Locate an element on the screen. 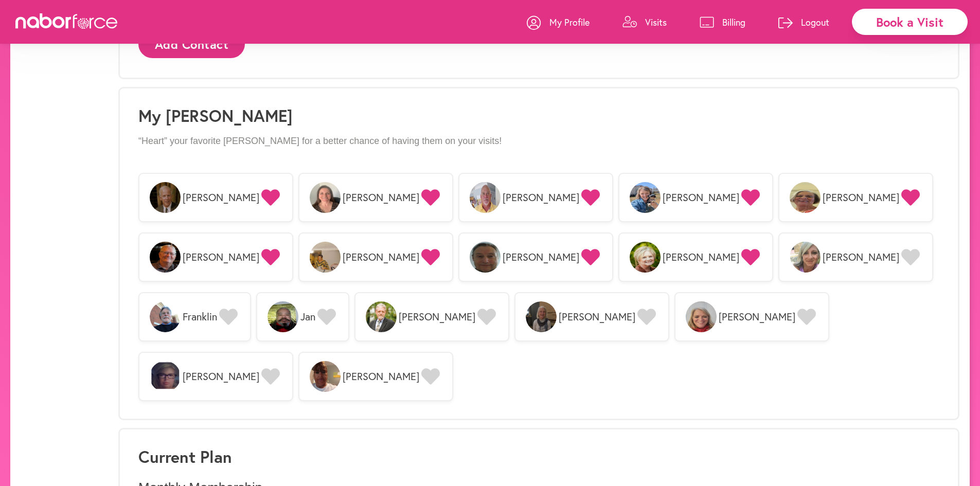 The width and height of the screenshot is (980, 486). img: xTBhpFB5TE61di3FzC8X is located at coordinates (165, 257).